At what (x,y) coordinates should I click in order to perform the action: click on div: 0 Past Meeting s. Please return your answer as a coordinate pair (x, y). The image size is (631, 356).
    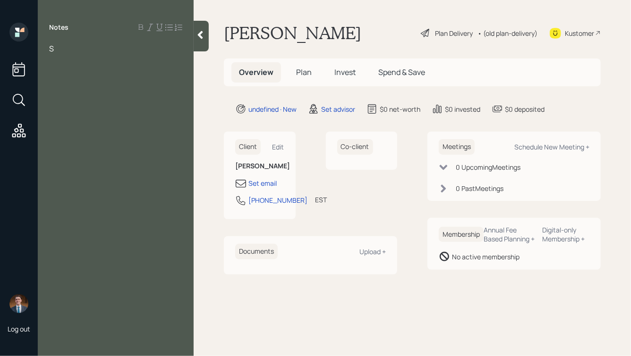
    Looking at the image, I should click on (479, 188).